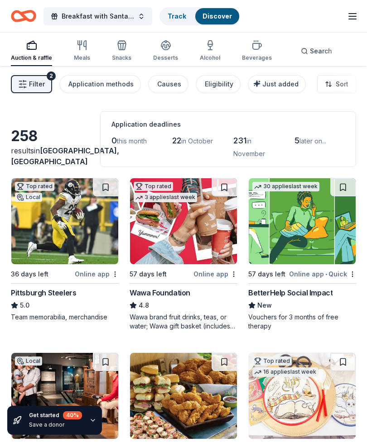 The height and width of the screenshot is (442, 367). Describe the element at coordinates (183, 396) in the screenshot. I see `img: Image for Royal Farms` at that location.